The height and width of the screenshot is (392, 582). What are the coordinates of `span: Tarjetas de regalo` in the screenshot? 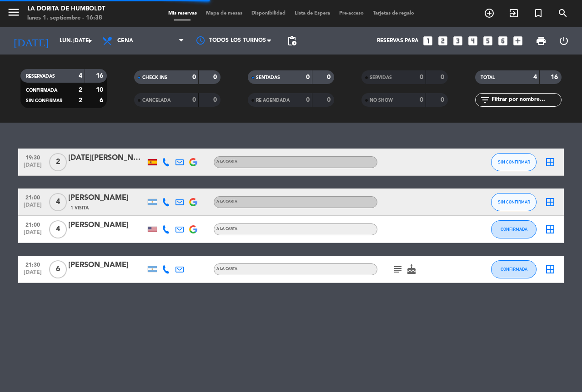 It's located at (393, 13).